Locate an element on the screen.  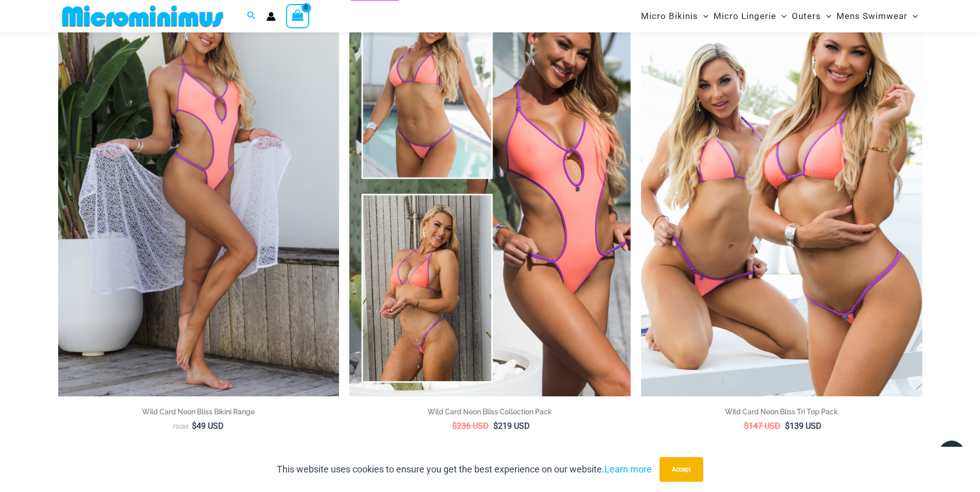
bdi: 147 USD is located at coordinates (762, 426).